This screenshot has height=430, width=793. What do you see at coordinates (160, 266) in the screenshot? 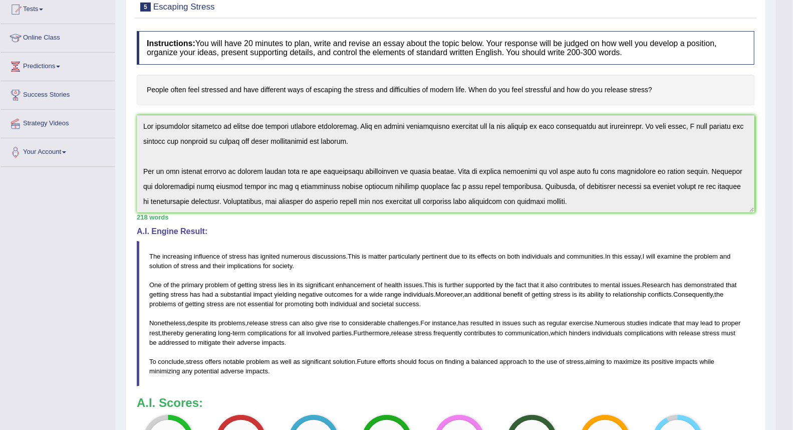
I see `span: solution` at bounding box center [160, 266].